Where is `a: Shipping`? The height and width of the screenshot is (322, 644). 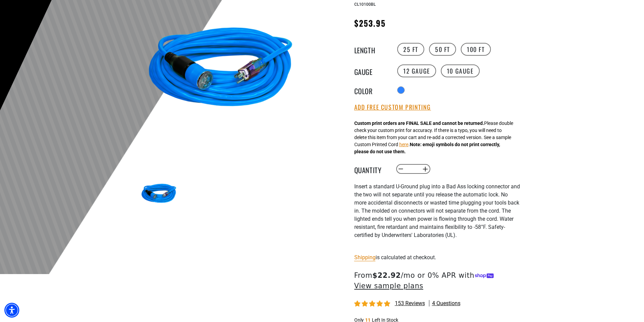 a: Shipping is located at coordinates (365, 257).